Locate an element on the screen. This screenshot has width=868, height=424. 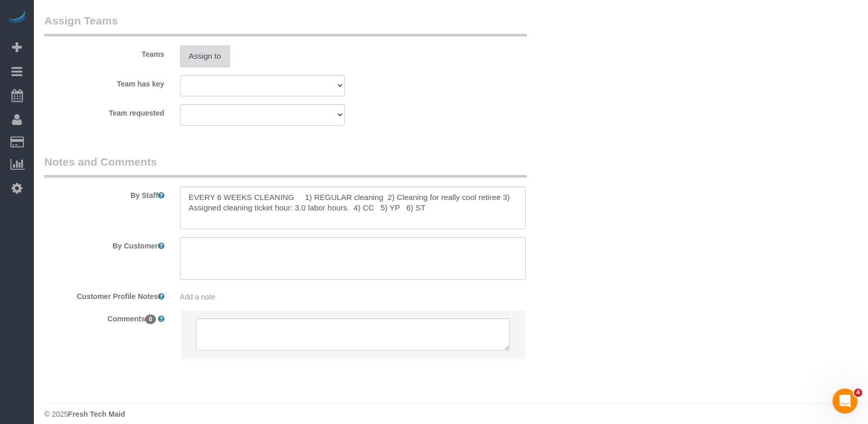
img: Automaid Logo is located at coordinates (17, 17).